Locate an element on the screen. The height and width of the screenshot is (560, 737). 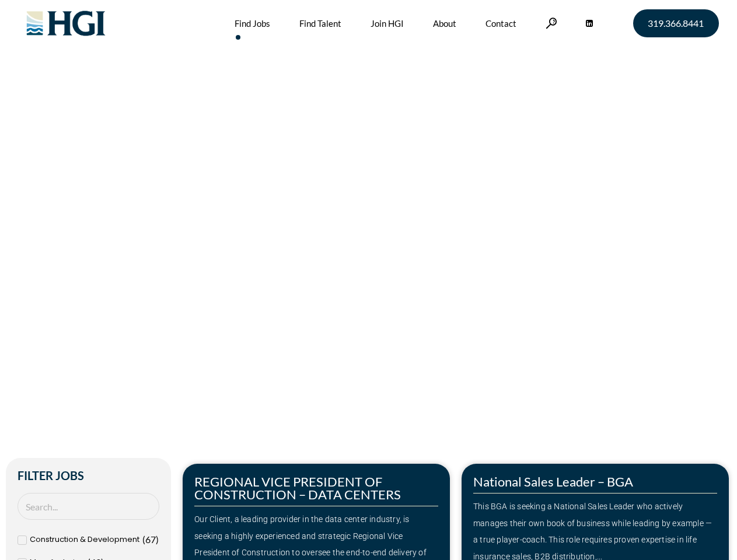
input: Search Job is located at coordinates (88, 506).